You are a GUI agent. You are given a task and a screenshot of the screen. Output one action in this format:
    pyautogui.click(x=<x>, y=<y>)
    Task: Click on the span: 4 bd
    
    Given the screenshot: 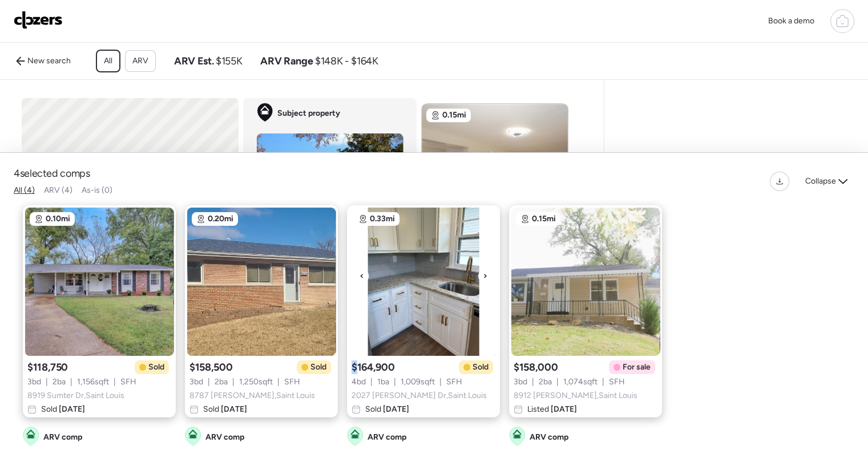 What is the action you would take?
    pyautogui.click(x=358, y=382)
    